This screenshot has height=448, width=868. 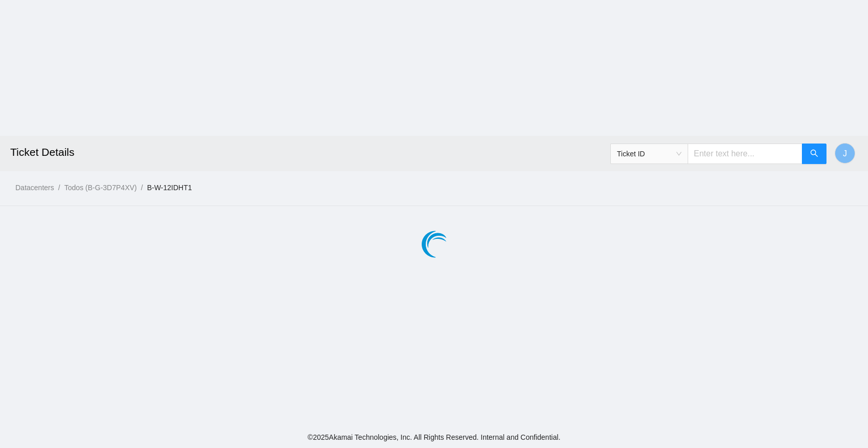 What do you see at coordinates (34, 187) in the screenshot?
I see `a: Datacenters` at bounding box center [34, 187].